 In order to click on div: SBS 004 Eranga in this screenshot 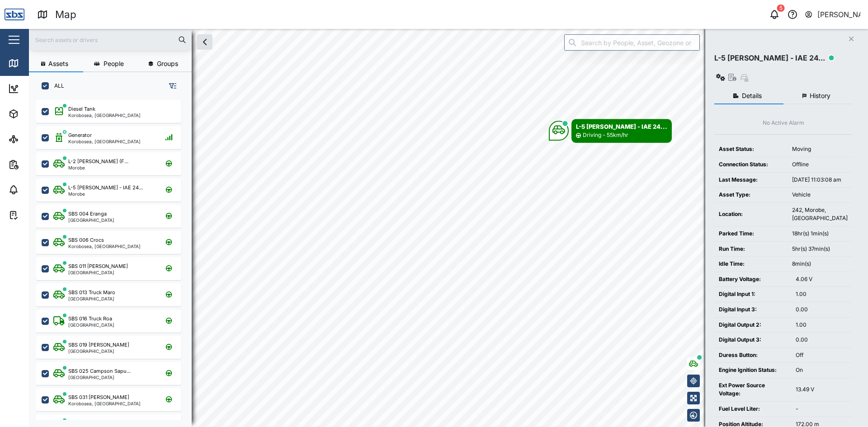, I will do `click(87, 214)`.